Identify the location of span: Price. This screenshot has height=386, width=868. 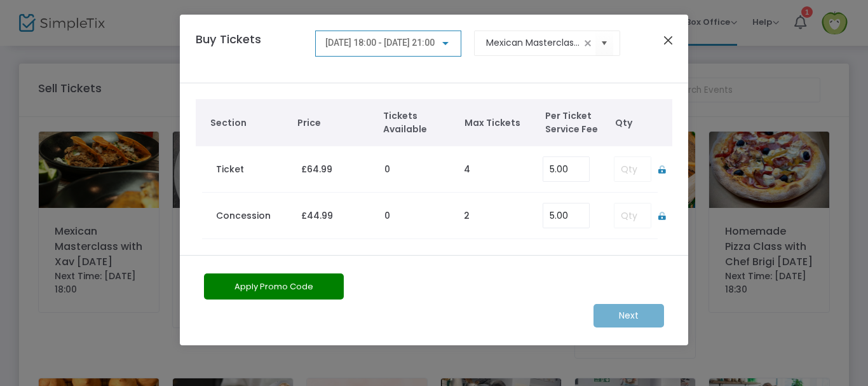
(333, 123).